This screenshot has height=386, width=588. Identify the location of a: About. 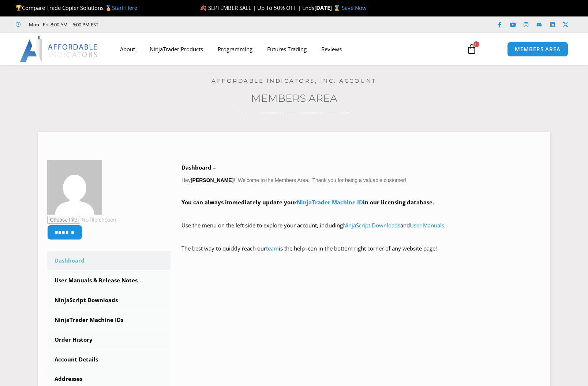
(127, 49).